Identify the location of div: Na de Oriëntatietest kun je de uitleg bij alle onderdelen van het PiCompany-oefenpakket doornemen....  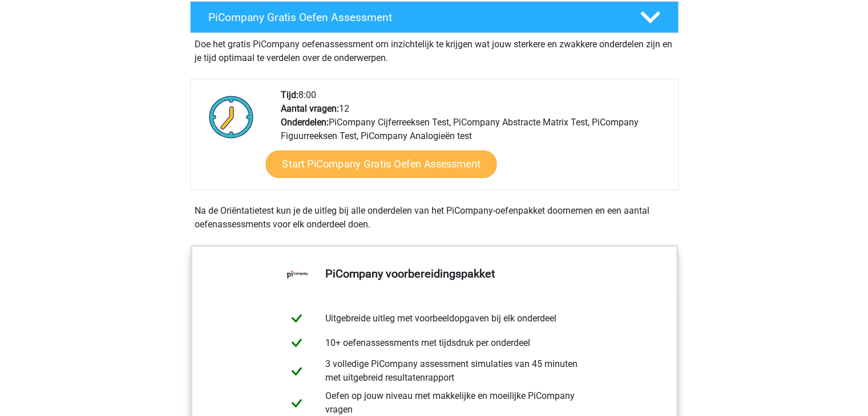
(434, 218).